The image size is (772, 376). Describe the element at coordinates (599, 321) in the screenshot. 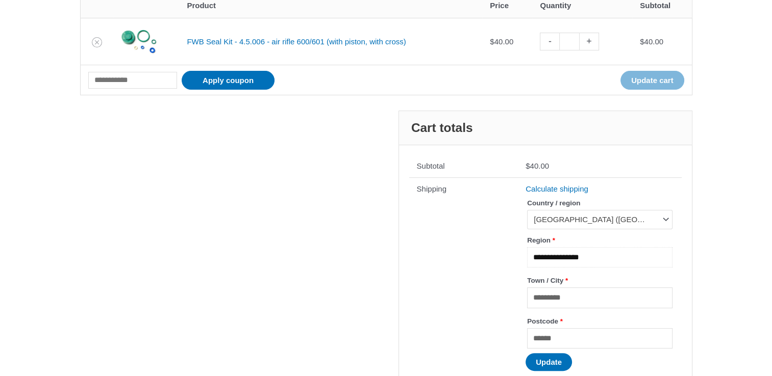

I see `label: Postcode` at that location.